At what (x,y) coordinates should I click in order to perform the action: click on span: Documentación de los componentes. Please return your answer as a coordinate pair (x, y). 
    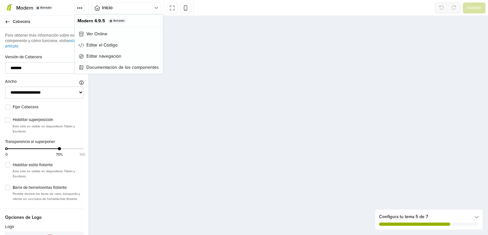
    Looking at the image, I should click on (123, 67).